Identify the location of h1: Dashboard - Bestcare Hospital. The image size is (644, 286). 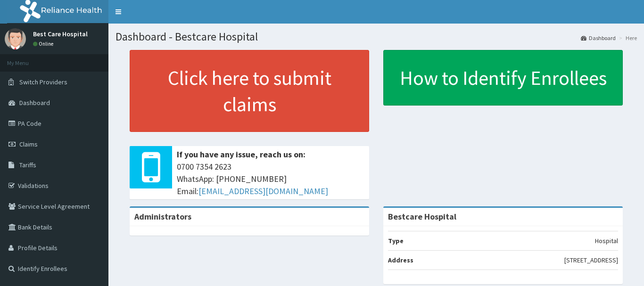
(376, 37).